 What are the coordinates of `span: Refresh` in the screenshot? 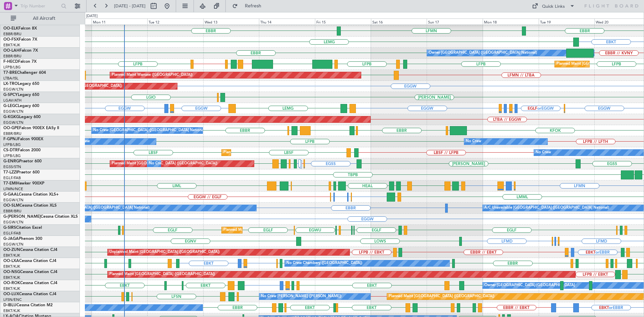 It's located at (253, 6).